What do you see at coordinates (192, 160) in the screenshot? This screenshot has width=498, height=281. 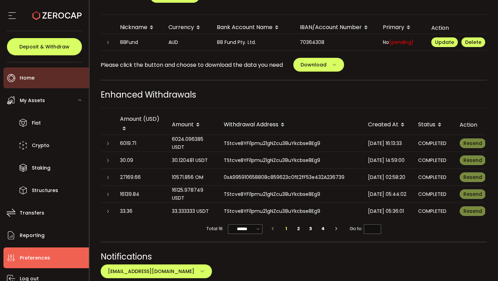 I see `div: 30.120481 USDT` at bounding box center [192, 160].